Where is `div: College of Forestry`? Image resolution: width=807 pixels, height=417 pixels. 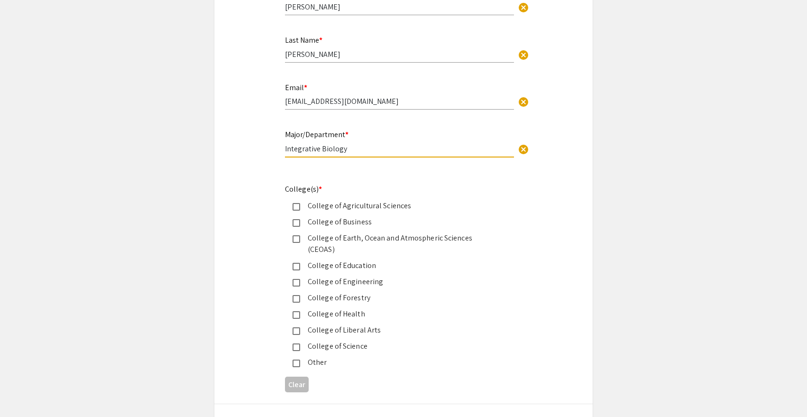 div: College of Forestry is located at coordinates (400, 298).